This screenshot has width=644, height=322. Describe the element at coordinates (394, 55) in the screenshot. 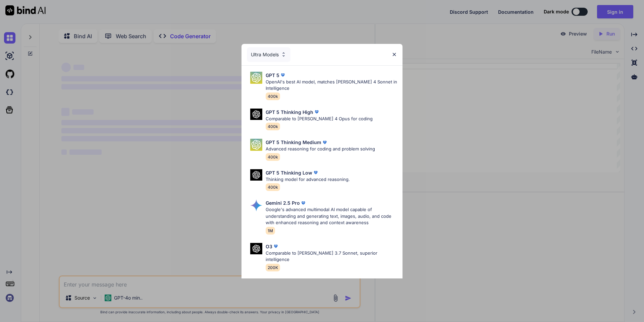

I see `img: close` at that location.